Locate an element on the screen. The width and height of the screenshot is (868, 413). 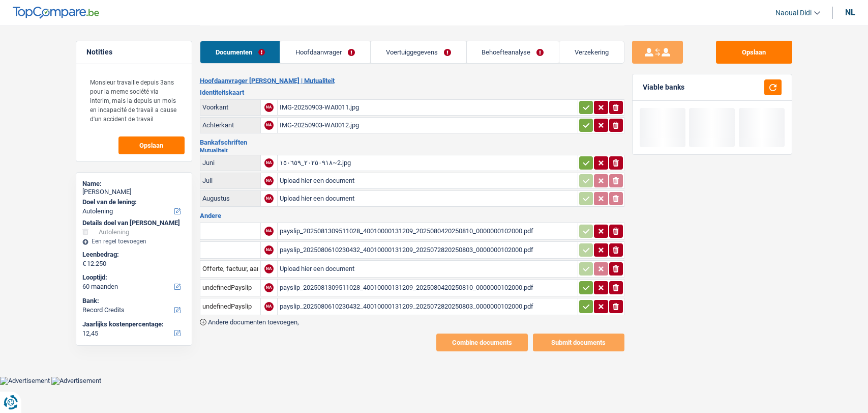
div: Augustus is located at coordinates (230, 198).